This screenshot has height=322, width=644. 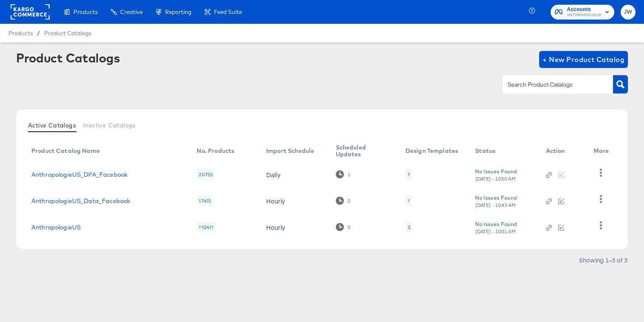 What do you see at coordinates (56, 227) in the screenshot?
I see `a: AnthropologieUS` at bounding box center [56, 227].